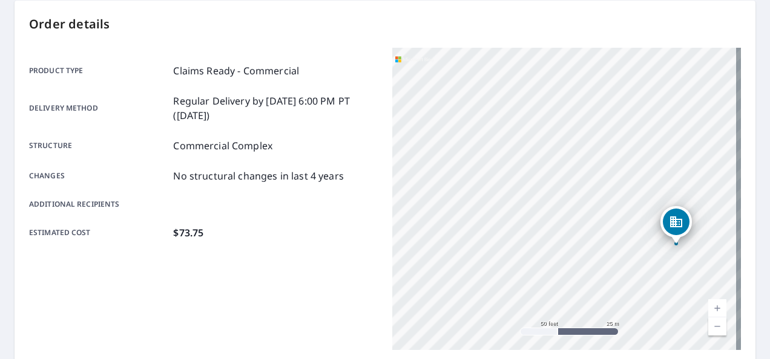 Image resolution: width=770 pixels, height=359 pixels. I want to click on a: Current Level 19, Zoom Out, so click(717, 327).